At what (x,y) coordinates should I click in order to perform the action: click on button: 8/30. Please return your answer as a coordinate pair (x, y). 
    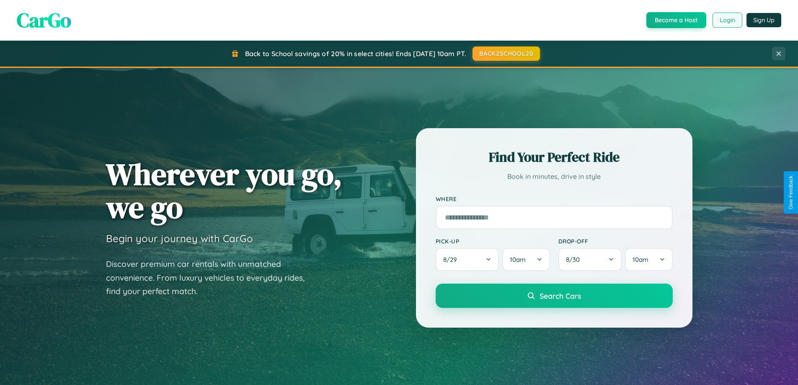
    Looking at the image, I should click on (590, 259).